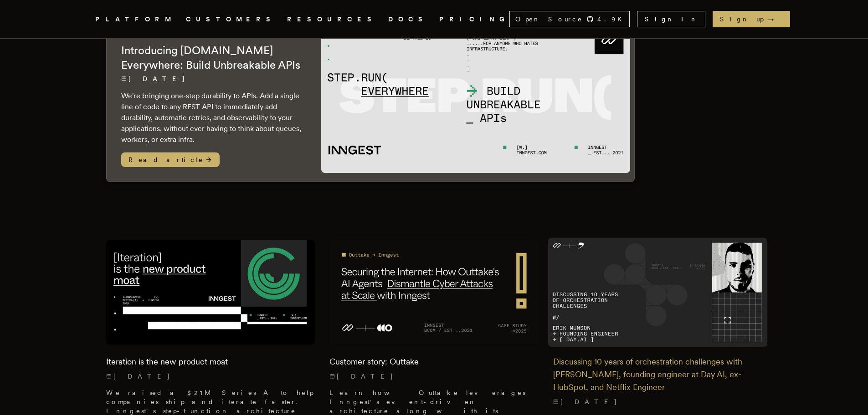 The width and height of the screenshot is (868, 415). Describe the element at coordinates (658, 292) in the screenshot. I see `img: Featured image for Discussing 10 years of orchestration challenges with Erik Munson, founding eng...` at that location.